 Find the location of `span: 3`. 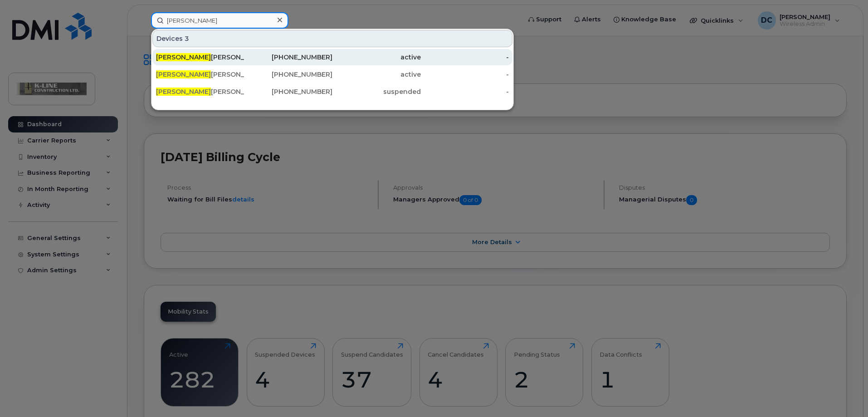

span: 3 is located at coordinates (187, 38).